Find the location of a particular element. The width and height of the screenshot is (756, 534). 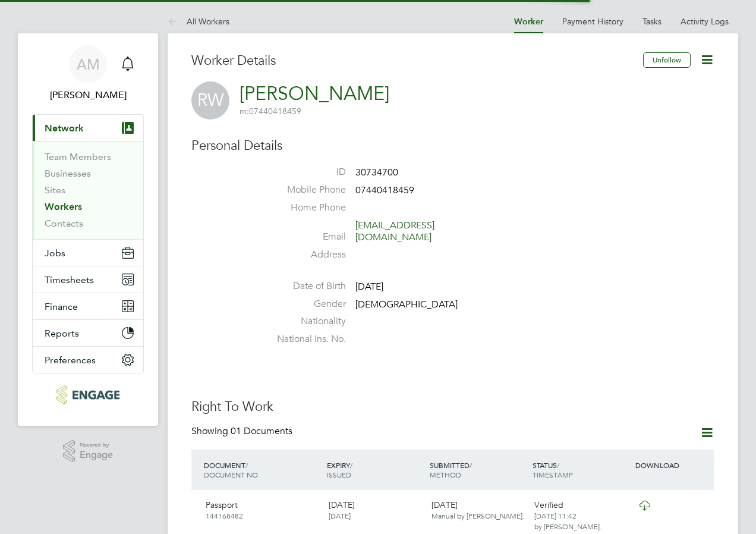

a: All Workers is located at coordinates (198, 21).